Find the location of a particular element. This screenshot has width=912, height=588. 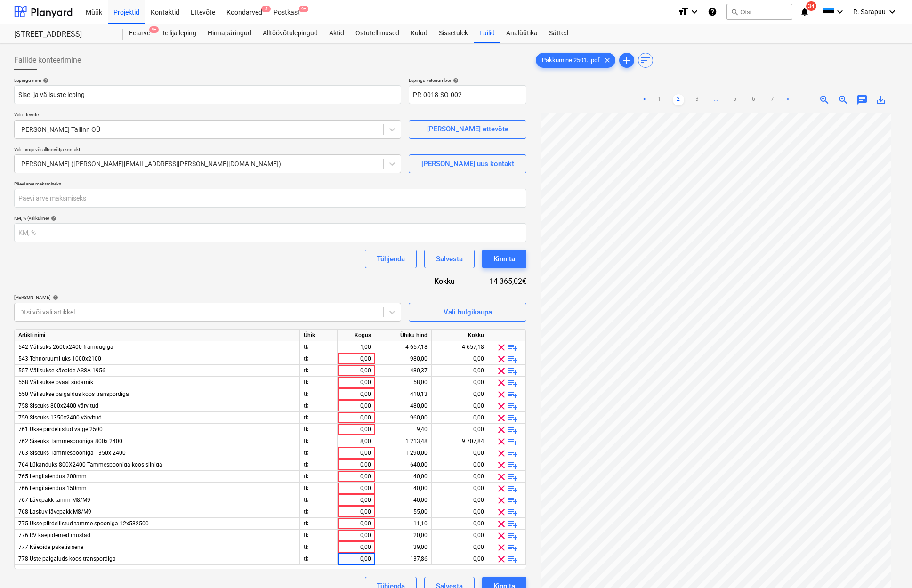

div: Kulud is located at coordinates (419, 33).